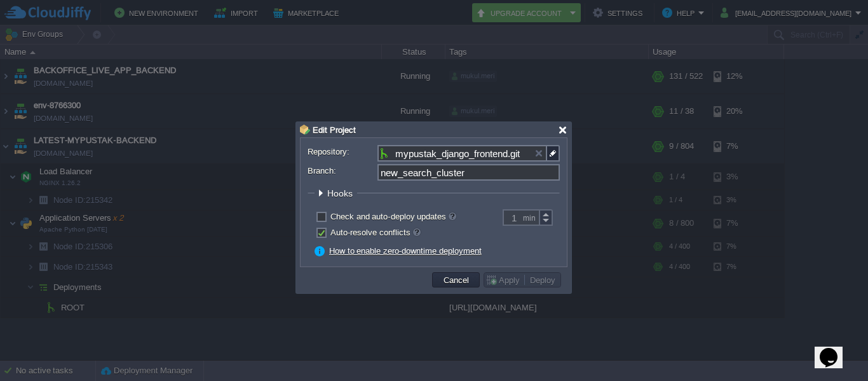 The image size is (868, 381). I want to click on label: Branch:, so click(342, 170).